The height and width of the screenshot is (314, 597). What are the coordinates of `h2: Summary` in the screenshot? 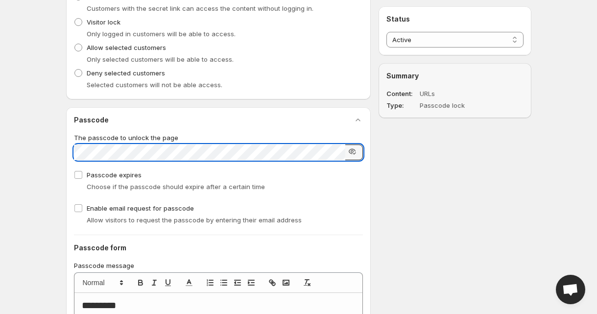 It's located at (454, 76).